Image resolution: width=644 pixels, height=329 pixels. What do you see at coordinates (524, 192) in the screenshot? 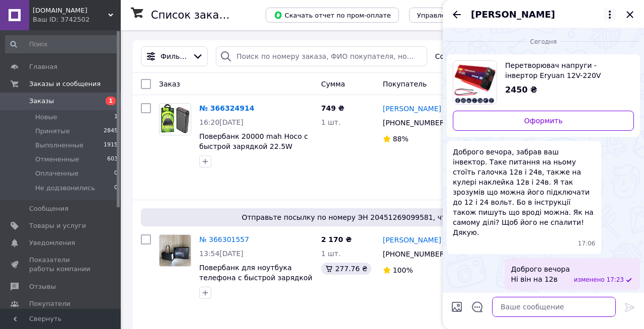
I see `span: Доброго вечора, забрав ваш інвектор. Таке питання на ньому стоїть галочка 12в і 24в, также на кул...` at bounding box center [524, 192].